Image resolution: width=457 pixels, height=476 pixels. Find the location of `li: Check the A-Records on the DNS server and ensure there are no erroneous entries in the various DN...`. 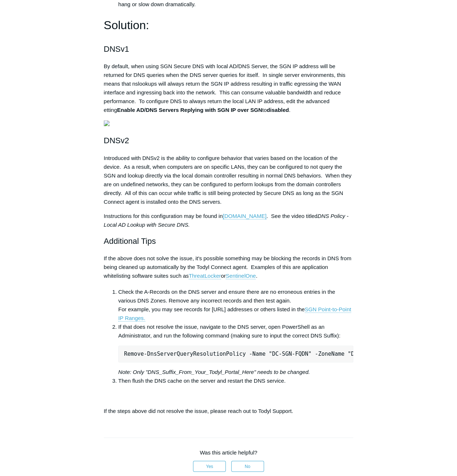

li: Check the A-Records on the DNS server and ensure there are no erroneous entries in the various DN... is located at coordinates (236, 305).